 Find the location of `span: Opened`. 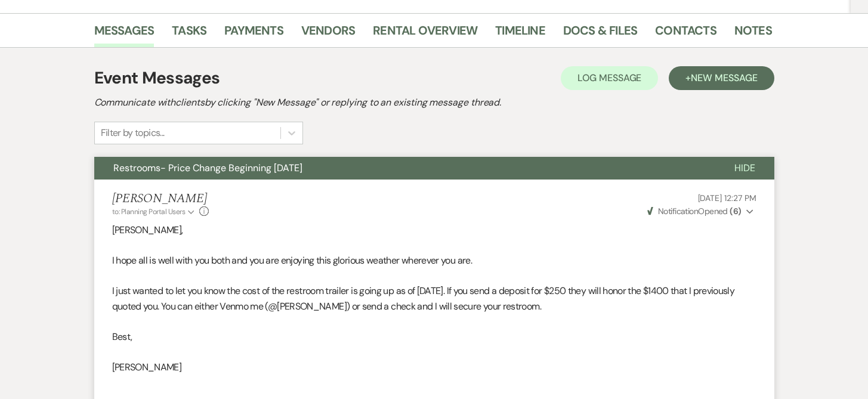

span: Opened is located at coordinates (694, 211).